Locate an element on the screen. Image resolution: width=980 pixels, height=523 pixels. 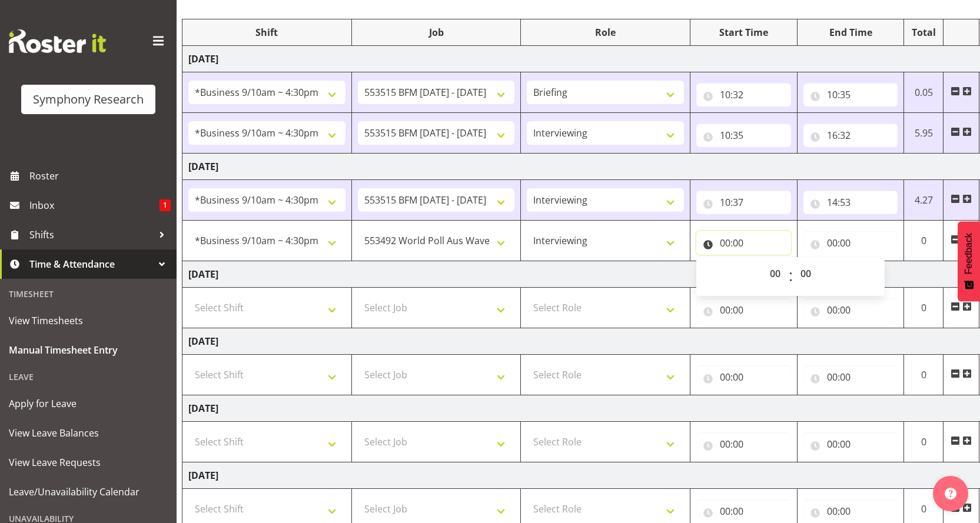
div: End Time is located at coordinates (851, 32).